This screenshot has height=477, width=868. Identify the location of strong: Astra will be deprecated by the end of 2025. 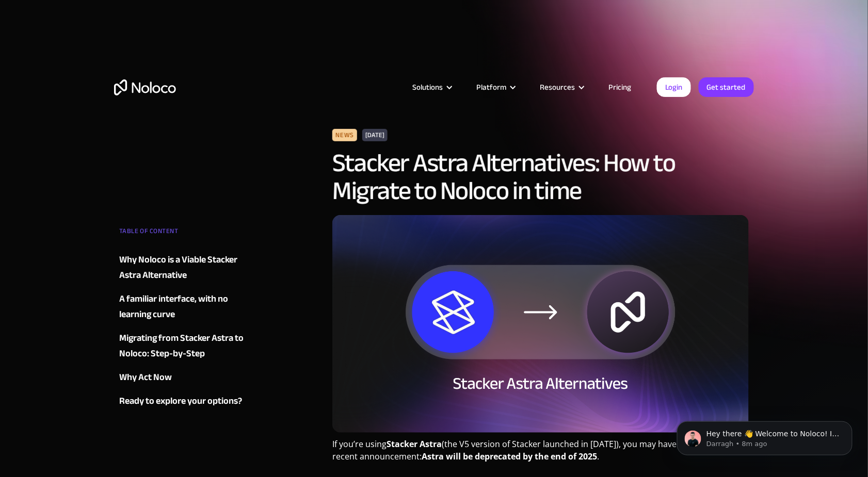
(509, 456).